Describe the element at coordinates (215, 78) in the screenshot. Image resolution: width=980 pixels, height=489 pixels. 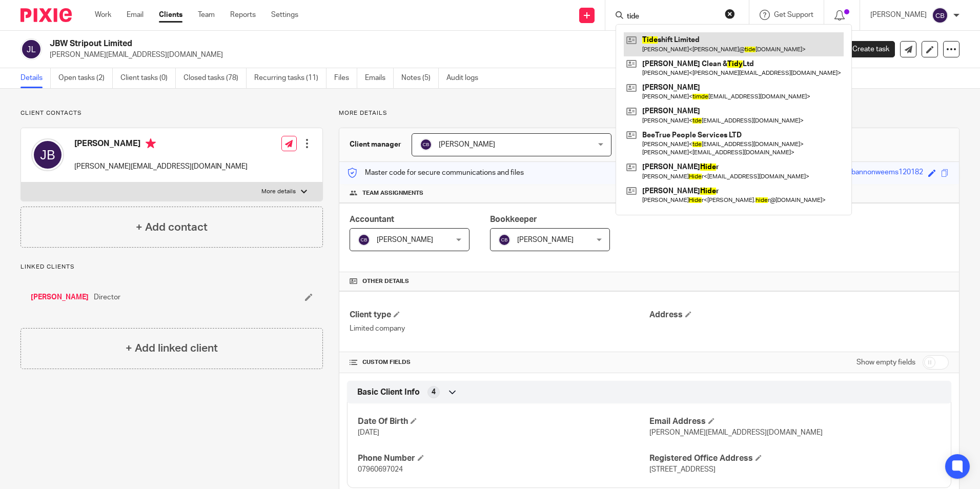
I see `a: Closed tasks (78)` at that location.